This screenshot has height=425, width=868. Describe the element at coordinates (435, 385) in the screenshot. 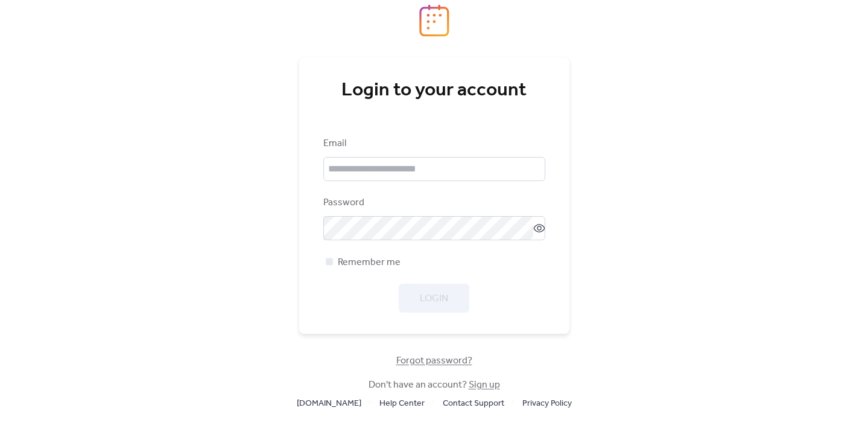

I see `span: Don't have an account?` at that location.